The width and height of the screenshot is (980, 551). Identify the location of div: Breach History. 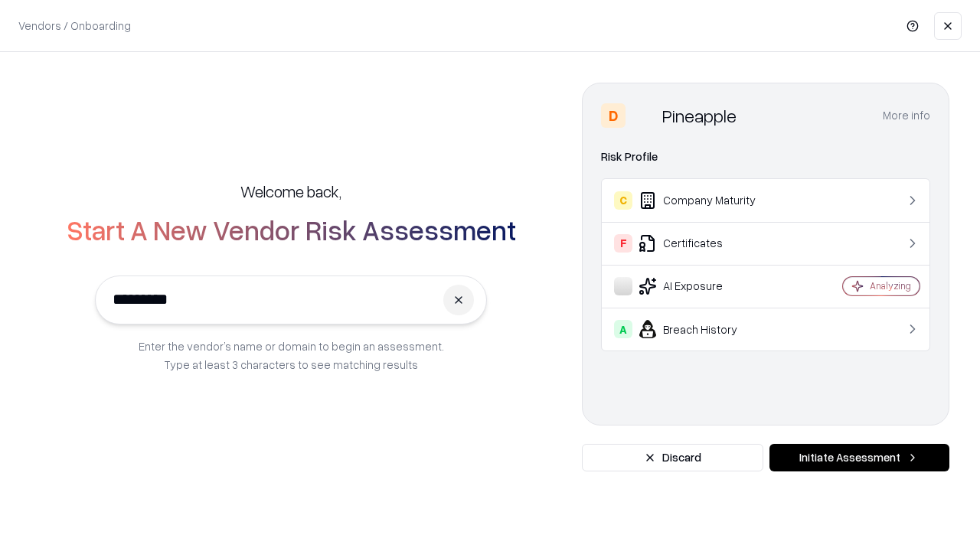
(705, 329).